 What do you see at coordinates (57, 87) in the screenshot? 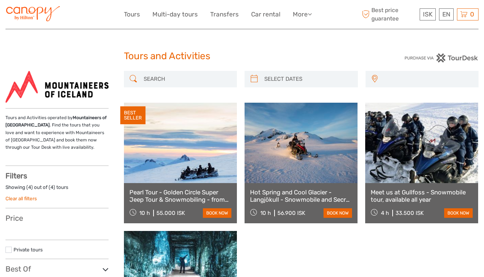
I see `img: 7-1_logo_thumbnail.png` at bounding box center [57, 87].